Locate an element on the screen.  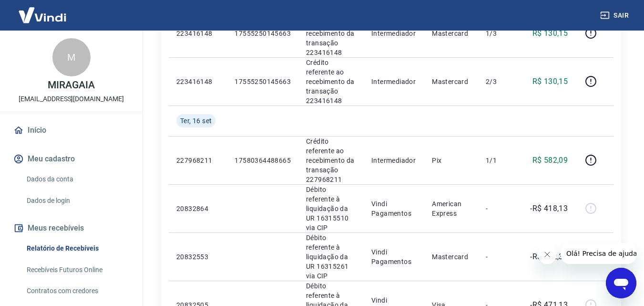
a: Dados da conta is located at coordinates (77, 179).